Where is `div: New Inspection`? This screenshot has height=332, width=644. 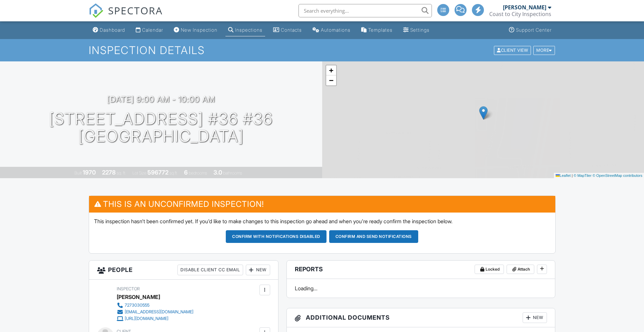
div: New Inspection is located at coordinates (199, 30).